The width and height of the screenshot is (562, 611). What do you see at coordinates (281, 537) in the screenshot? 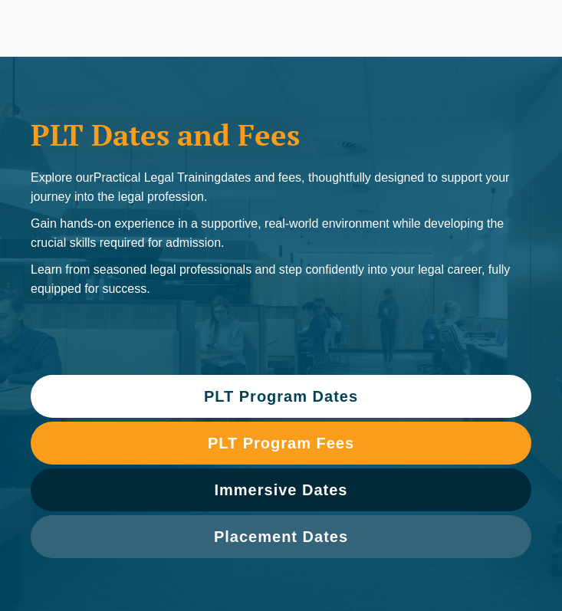
I see `a: Placement Dates` at bounding box center [281, 537].